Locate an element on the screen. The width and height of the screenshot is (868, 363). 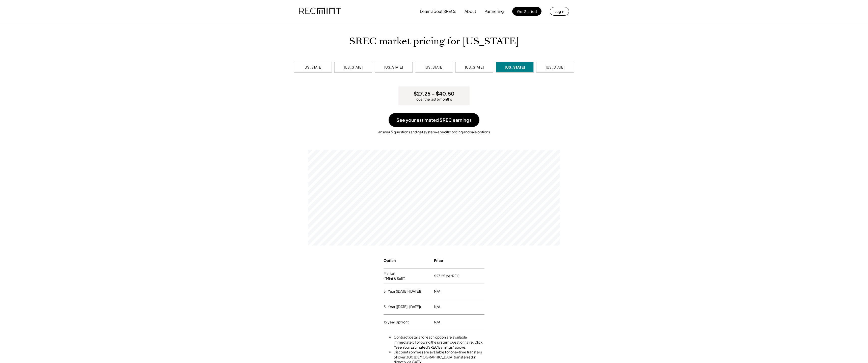
button: See your estimated SREC earnings is located at coordinates (434, 120).